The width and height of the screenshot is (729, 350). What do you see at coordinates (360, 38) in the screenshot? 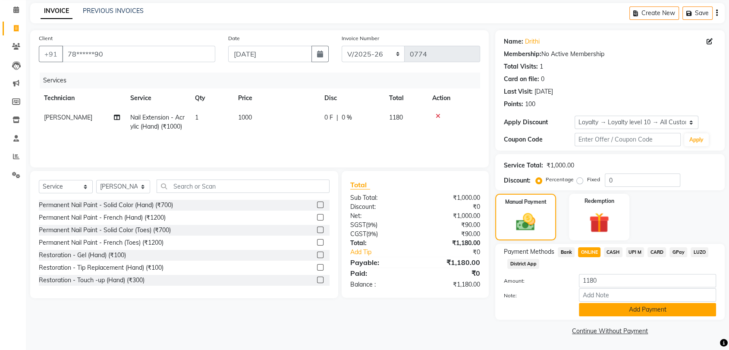
I see `label: Invoice Number` at bounding box center [360, 38].